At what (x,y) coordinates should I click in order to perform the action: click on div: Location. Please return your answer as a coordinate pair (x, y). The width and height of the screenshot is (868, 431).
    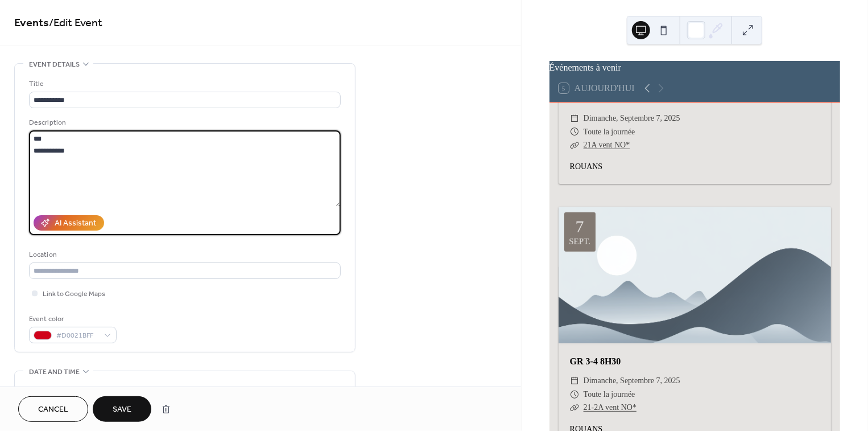
    Looking at the image, I should click on (183, 255).